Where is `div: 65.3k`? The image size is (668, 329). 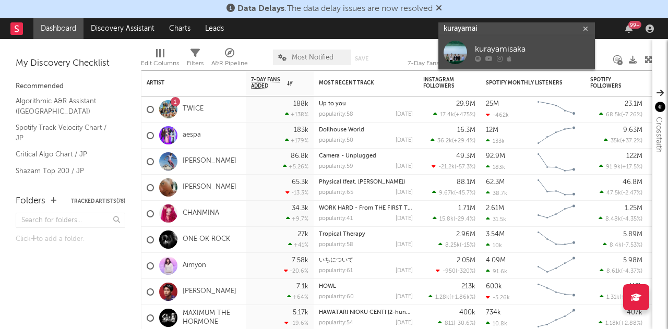
div: 65.3k is located at coordinates (300, 182).